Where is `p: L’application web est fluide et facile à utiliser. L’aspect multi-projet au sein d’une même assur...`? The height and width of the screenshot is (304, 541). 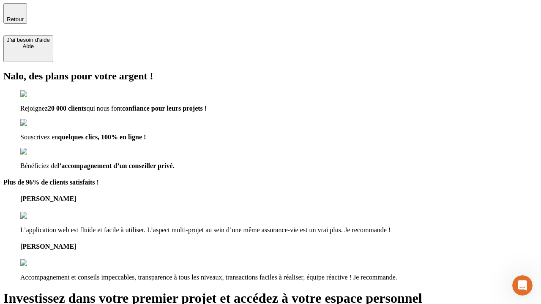 p: L’application web est fluide et facile à utiliser. L’aspect multi-projet au sein d’une même assur... is located at coordinates (279, 230).